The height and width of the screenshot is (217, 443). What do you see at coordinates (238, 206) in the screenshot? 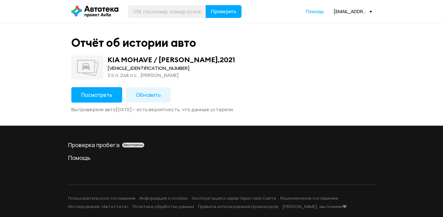
I see `a: Правила использования промокодов` at bounding box center [238, 206].